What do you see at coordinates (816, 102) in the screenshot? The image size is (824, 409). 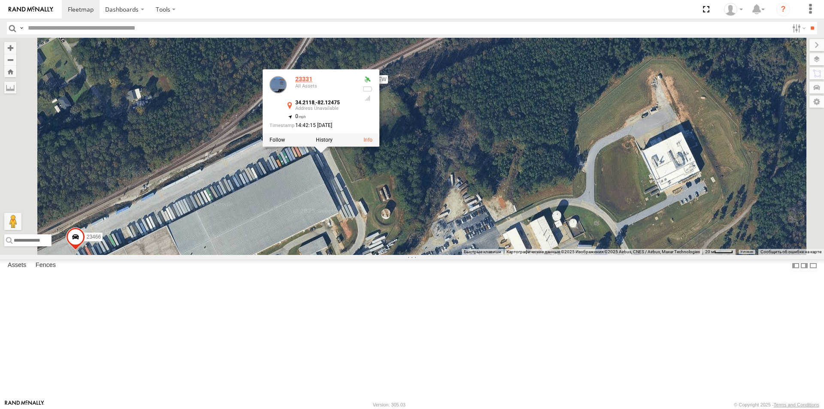 I see `label: Map Settings` at bounding box center [816, 102].